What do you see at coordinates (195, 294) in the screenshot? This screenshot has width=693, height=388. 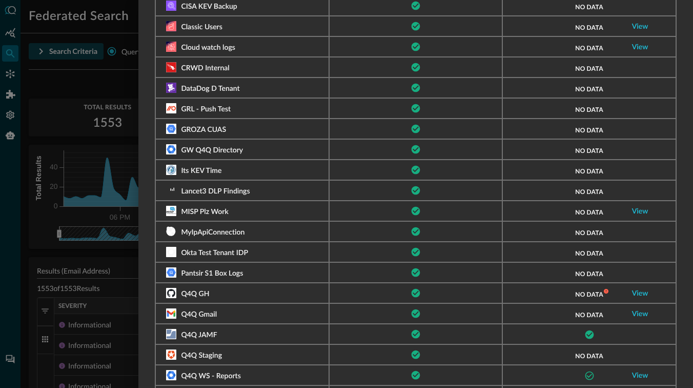 I see `span: Q4Q GH` at bounding box center [195, 294].